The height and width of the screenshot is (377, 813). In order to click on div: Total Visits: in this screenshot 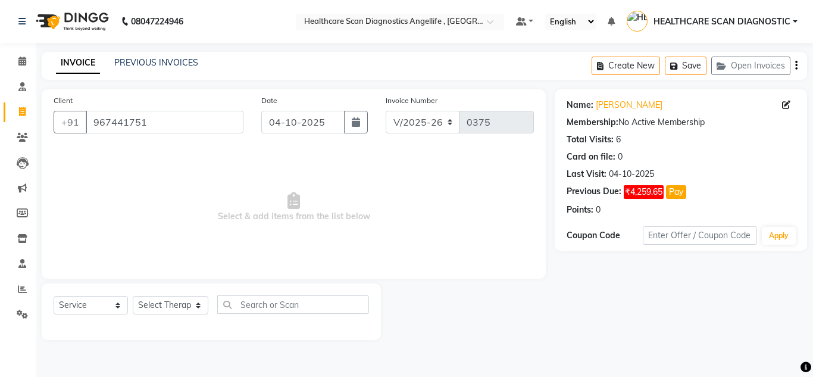, I will do `click(590, 139)`.